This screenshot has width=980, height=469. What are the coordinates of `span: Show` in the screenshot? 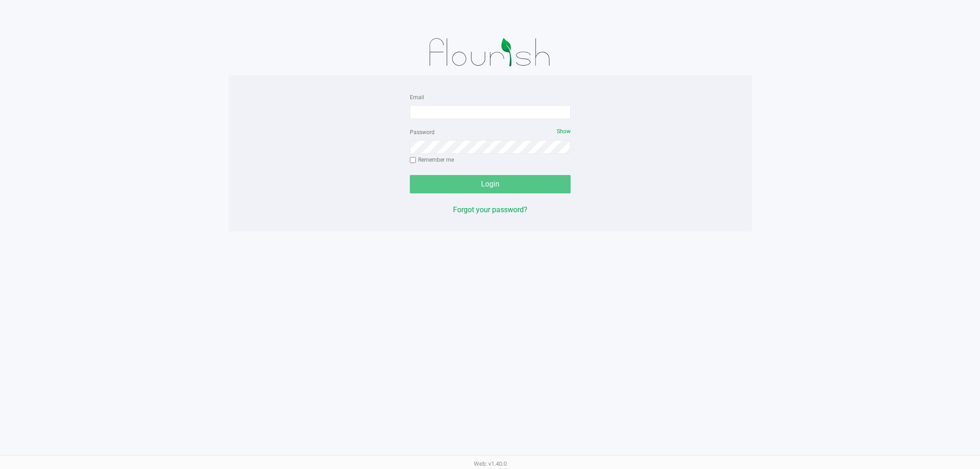 It's located at (564, 131).